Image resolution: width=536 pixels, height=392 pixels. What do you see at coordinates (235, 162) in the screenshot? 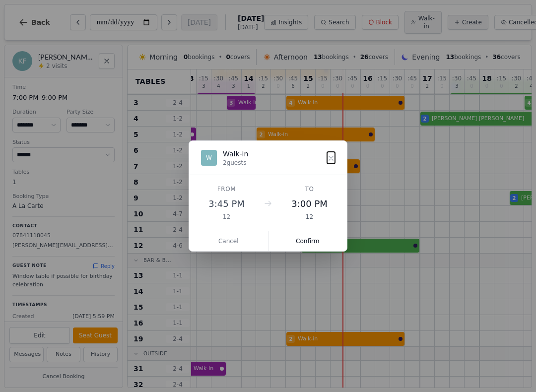
I see `div: 2 guests` at bounding box center [235, 162].